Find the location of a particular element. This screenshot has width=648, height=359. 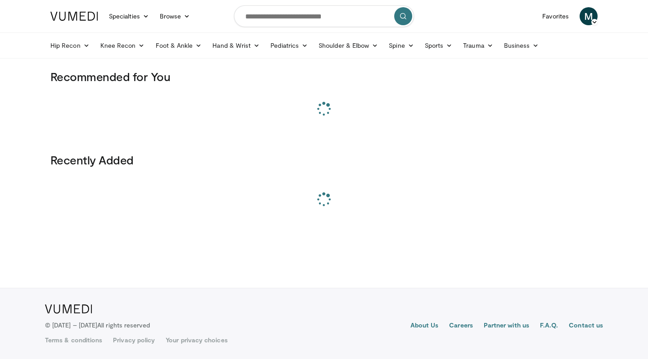

a: Foot & Ankle is located at coordinates (179, 45).